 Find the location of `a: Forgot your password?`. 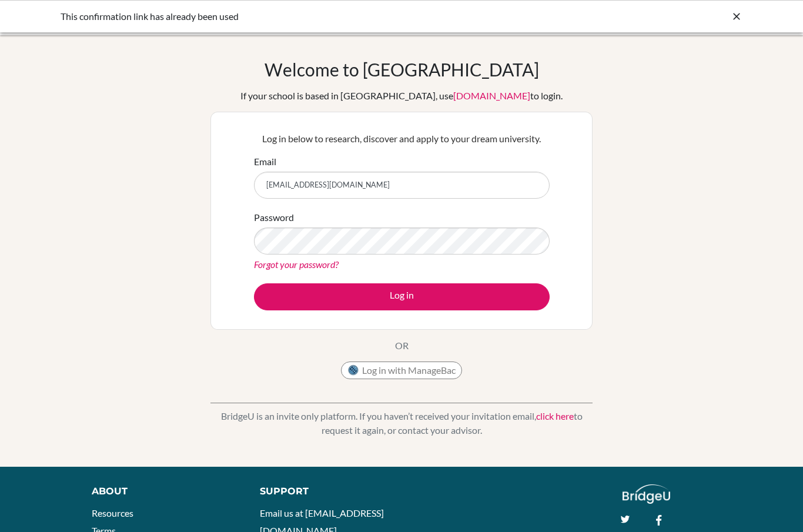

a: Forgot your password? is located at coordinates (296, 264).